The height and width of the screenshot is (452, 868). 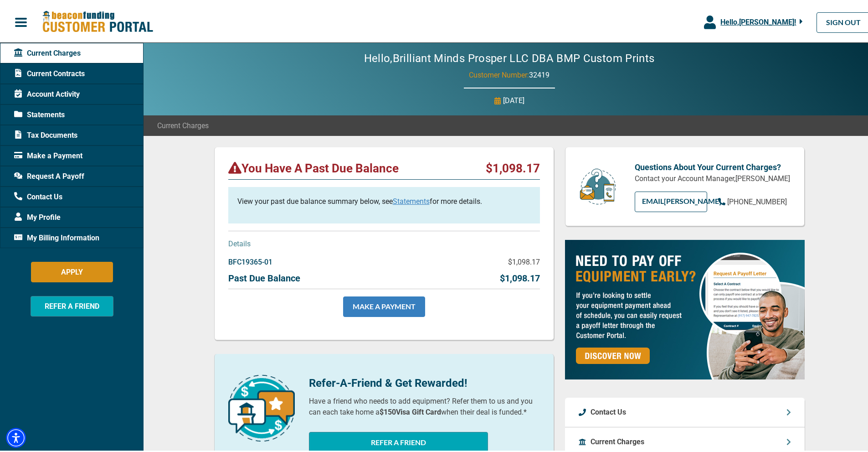 What do you see at coordinates (250, 261) in the screenshot?
I see `p: BFC19365-01` at bounding box center [250, 261].